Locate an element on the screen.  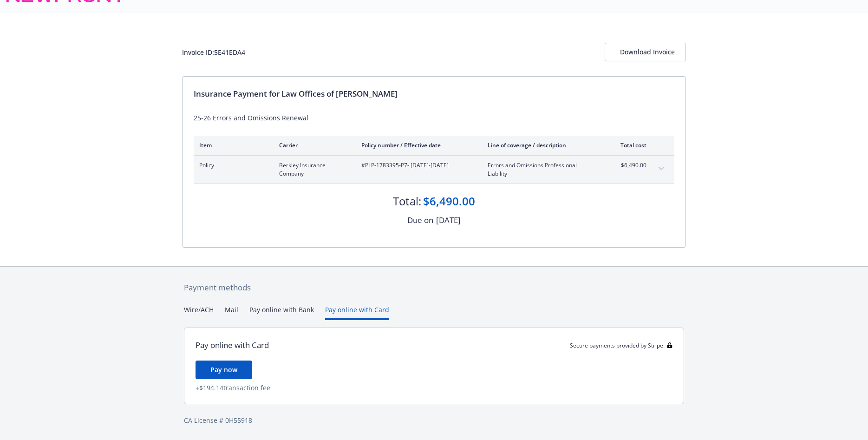
span: Errors and Omissions Professional Liability is located at coordinates (542, 170).